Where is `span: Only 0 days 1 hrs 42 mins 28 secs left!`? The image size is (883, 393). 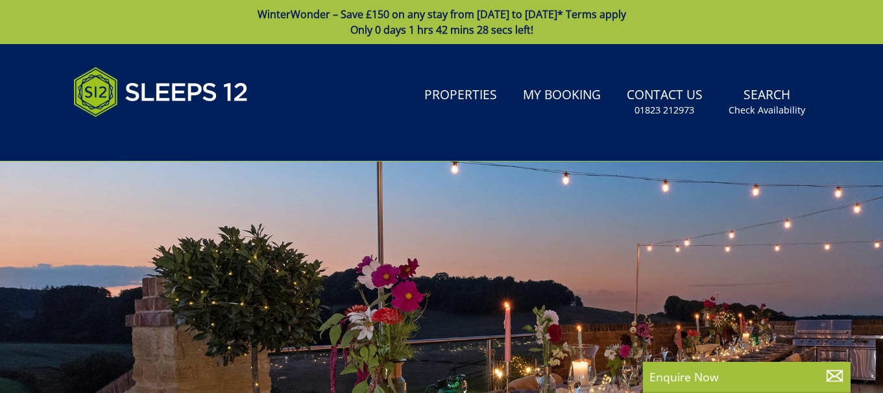
span: Only 0 days 1 hrs 42 mins 28 secs left! is located at coordinates (442, 30).